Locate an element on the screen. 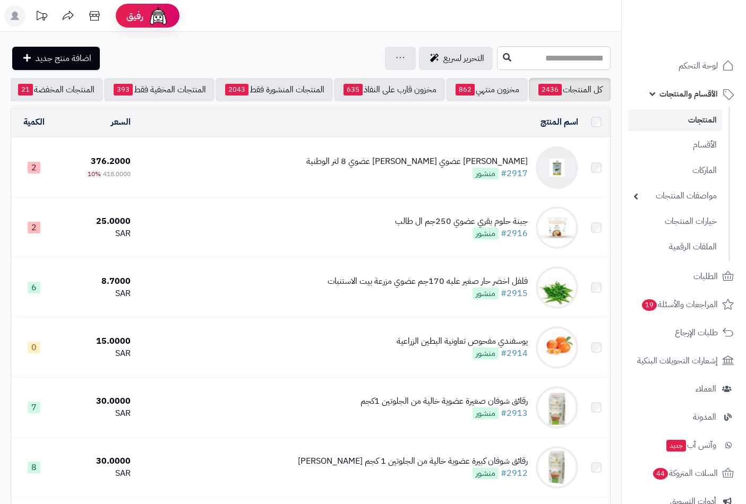 Image resolution: width=746 pixels, height=504 pixels. img: فلفل اخضر حار صغير علبه 170جم عضوي مزرعة بيت الاستنبات is located at coordinates (557, 288).